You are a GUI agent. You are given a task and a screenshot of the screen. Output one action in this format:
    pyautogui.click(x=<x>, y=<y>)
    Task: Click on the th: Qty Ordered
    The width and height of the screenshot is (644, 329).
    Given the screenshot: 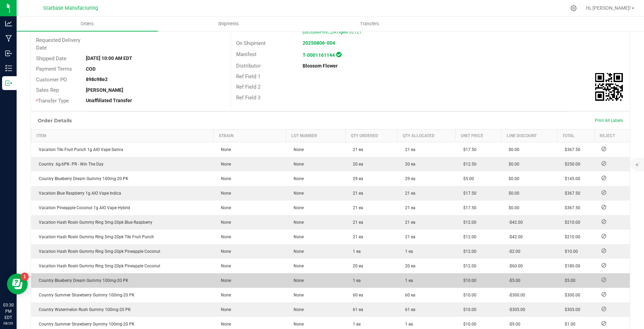 What is the action you would take?
    pyautogui.click(x=372, y=136)
    